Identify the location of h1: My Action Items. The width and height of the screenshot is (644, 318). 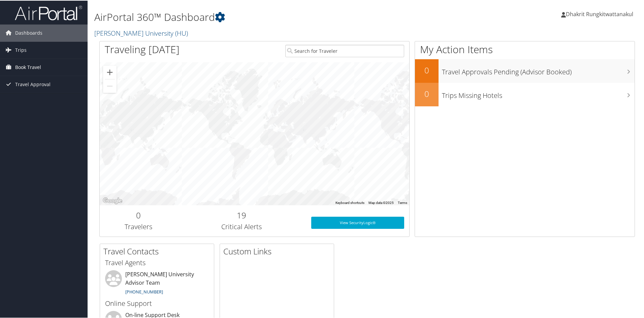
(524, 49).